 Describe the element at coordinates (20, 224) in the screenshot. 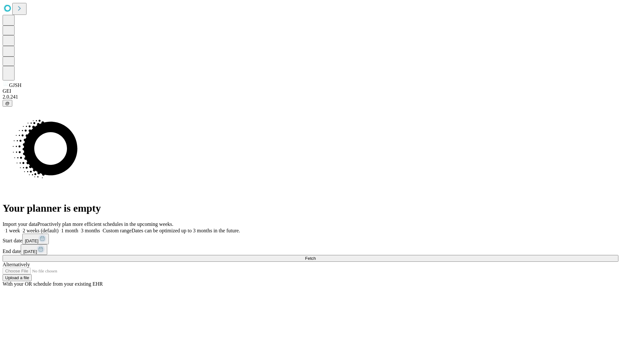

I see `span: Import your data` at that location.